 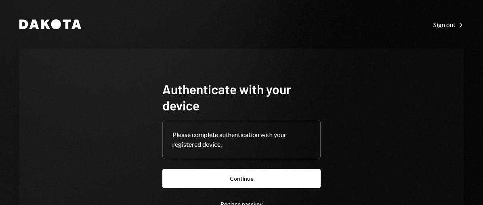 What do you see at coordinates (242, 97) in the screenshot?
I see `h1: Authenticate with your device` at bounding box center [242, 97].